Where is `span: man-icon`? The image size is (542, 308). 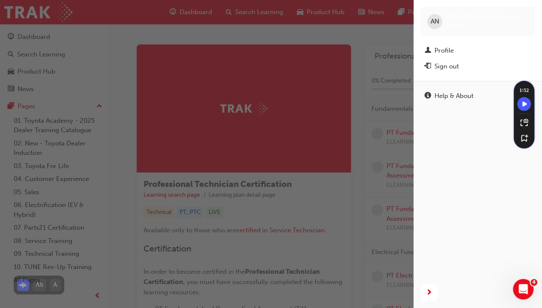 span: man-icon is located at coordinates (428, 51).